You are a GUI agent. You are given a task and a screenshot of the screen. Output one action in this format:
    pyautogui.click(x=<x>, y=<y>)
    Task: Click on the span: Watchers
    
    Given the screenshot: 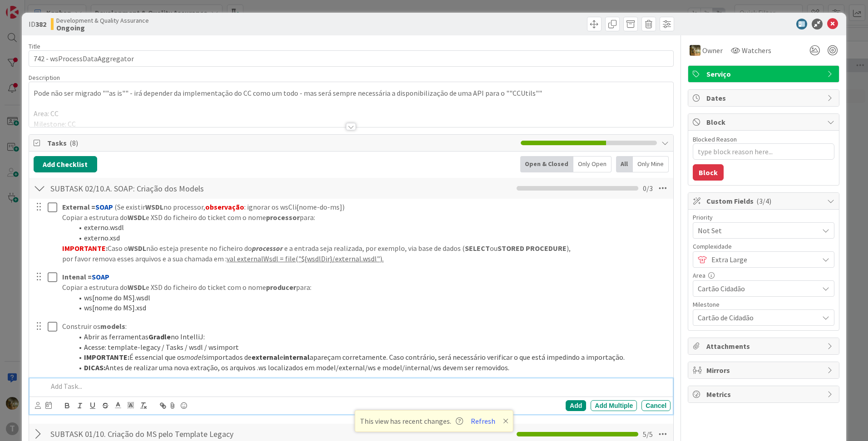 What is the action you would take?
    pyautogui.click(x=756, y=50)
    